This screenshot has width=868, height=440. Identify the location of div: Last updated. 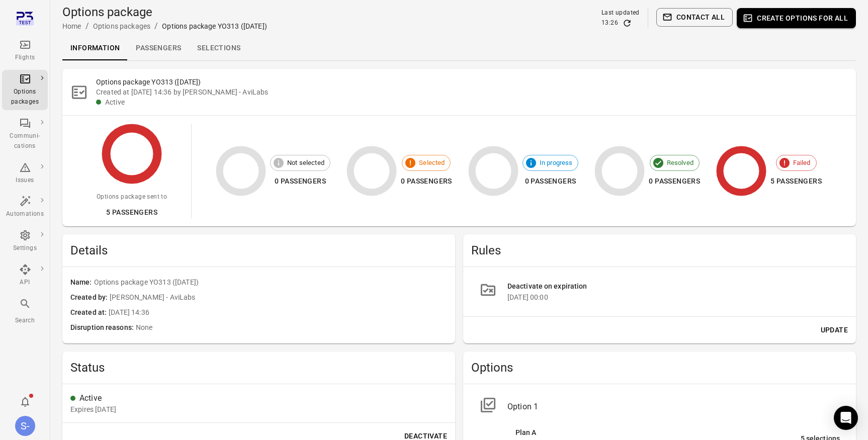
(620, 13).